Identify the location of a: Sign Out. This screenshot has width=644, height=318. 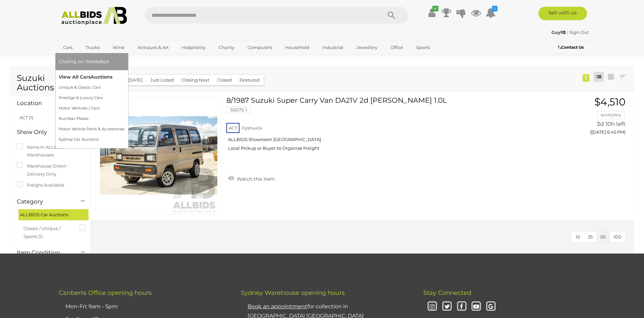
(579, 32).